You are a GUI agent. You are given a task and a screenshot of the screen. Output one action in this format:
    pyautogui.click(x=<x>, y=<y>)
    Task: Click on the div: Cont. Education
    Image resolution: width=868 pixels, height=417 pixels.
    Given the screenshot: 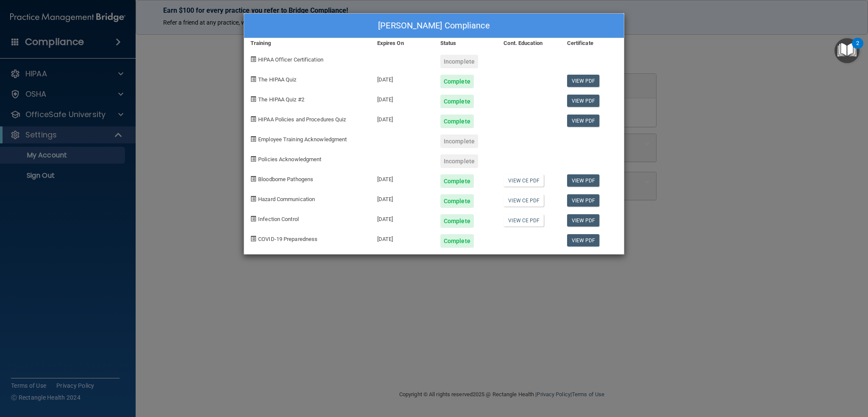 What is the action you would take?
    pyautogui.click(x=529, y=43)
    